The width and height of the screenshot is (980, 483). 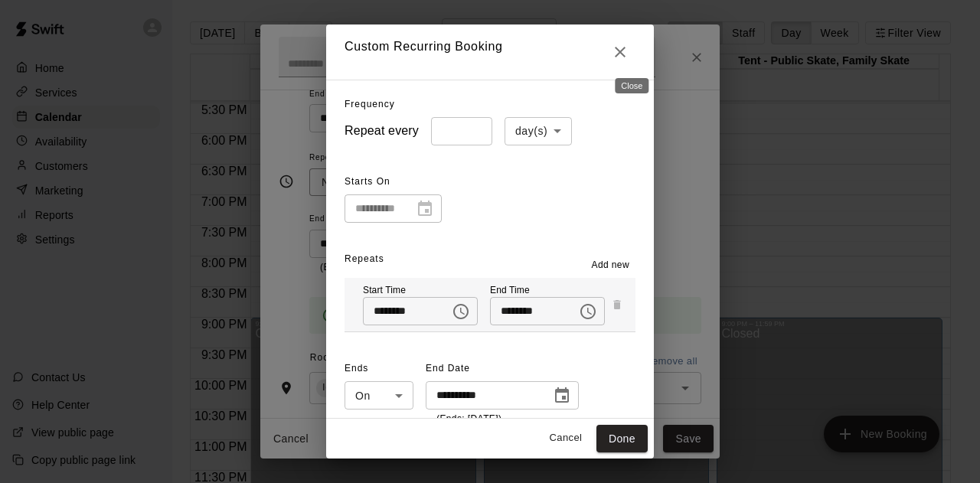 I want to click on div: day(s), so click(x=538, y=131).